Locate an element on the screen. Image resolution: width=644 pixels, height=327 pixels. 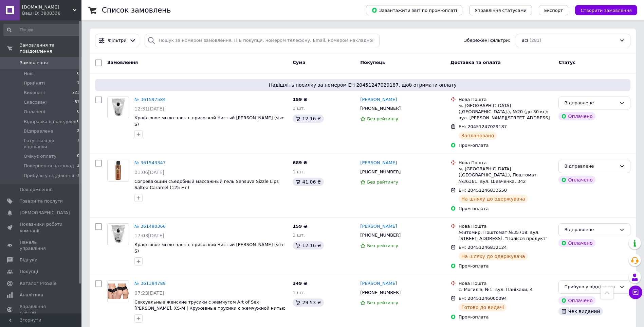
span: ЕН: 20451246832124 is located at coordinates (483, 247).